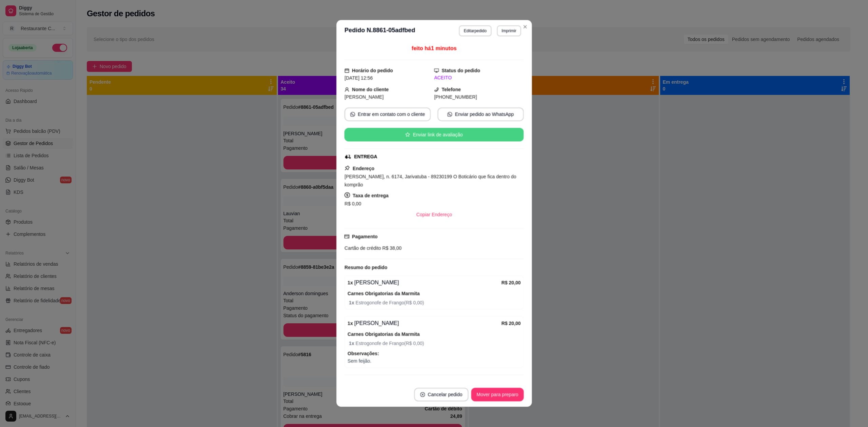  I want to click on strong: Resumo do pedido, so click(366, 267).